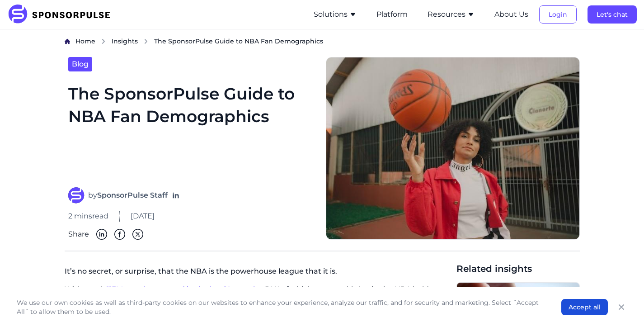 This screenshot has width=644, height=327. What do you see at coordinates (257, 295) in the screenshot?
I see `p: With nearly , 50% of which on a weekly basis, the NBA holds immense cultural significance.` at bounding box center [257, 295].